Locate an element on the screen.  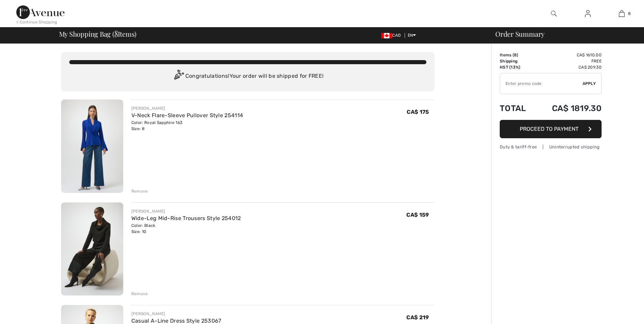
a: Wide-Leg Mid-Rise Trousers Style 254012 is located at coordinates (186, 218).